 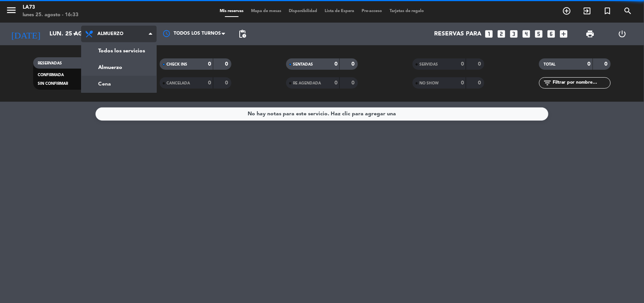 I want to click on span: Pre-acceso, so click(x=372, y=11).